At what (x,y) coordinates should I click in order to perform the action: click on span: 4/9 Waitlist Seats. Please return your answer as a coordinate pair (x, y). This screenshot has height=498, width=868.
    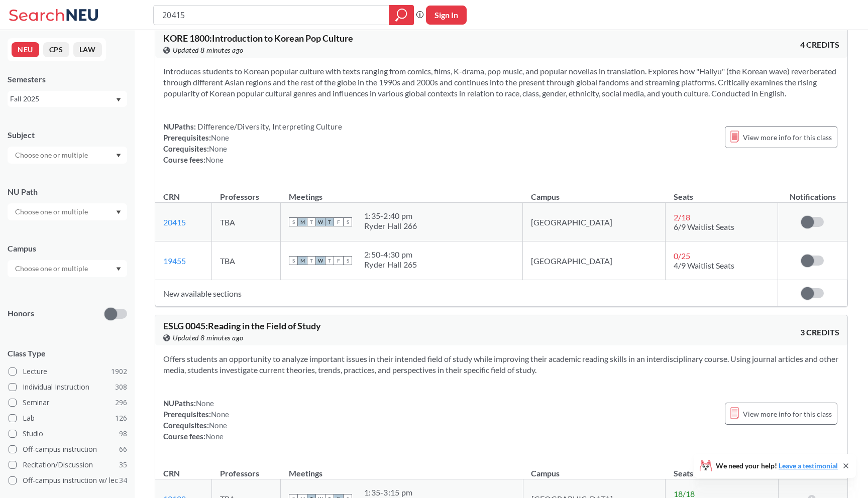
    Looking at the image, I should click on (703, 265).